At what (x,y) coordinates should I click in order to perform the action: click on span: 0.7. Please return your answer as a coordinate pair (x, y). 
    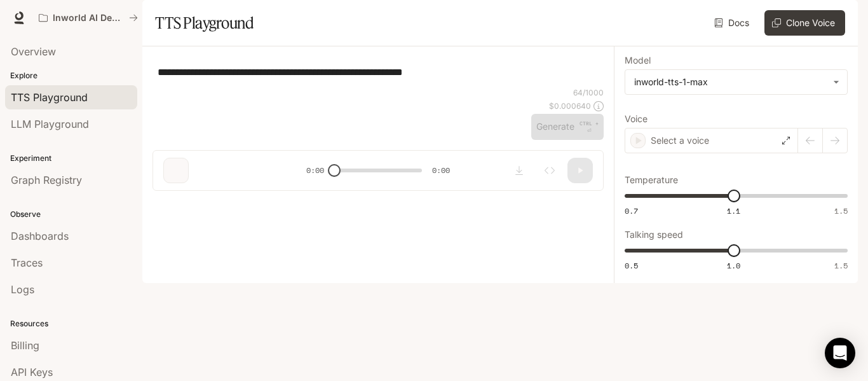
    Looking at the image, I should click on (631, 211).